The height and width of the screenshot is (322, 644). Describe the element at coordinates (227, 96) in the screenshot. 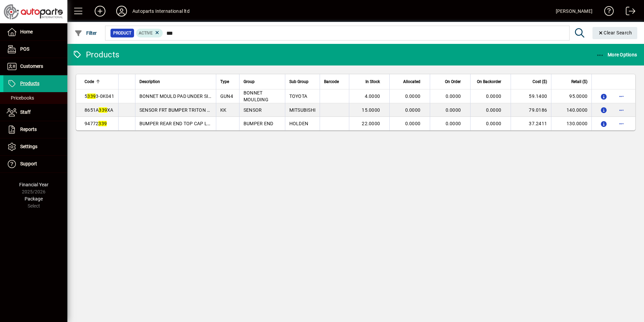

I see `span: GUN4` at that location.